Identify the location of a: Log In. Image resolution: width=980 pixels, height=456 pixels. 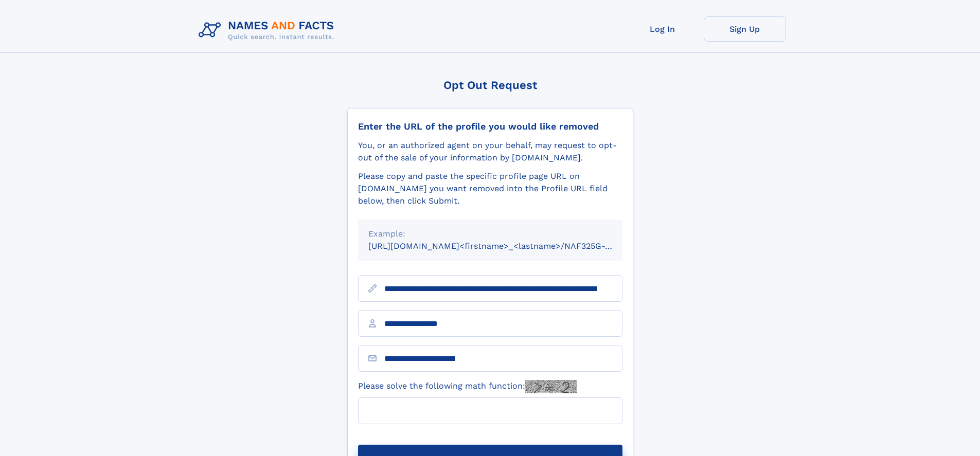
(662, 28).